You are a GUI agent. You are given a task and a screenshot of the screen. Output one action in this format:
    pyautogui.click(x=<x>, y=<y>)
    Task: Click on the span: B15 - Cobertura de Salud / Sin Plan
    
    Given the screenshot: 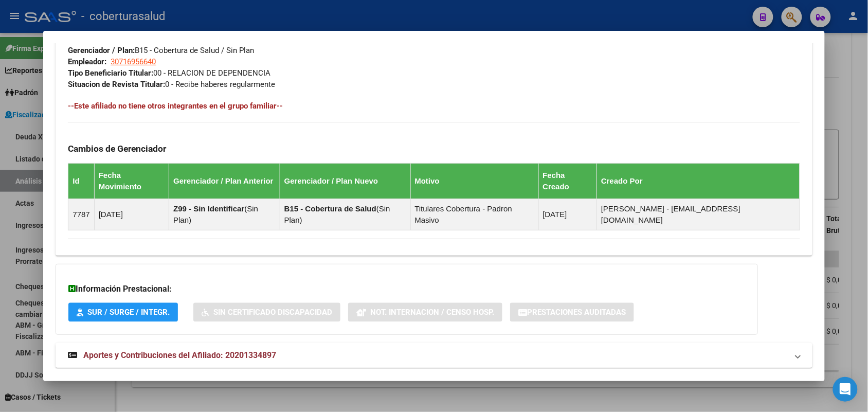 What is the action you would take?
    pyautogui.click(x=161, y=51)
    